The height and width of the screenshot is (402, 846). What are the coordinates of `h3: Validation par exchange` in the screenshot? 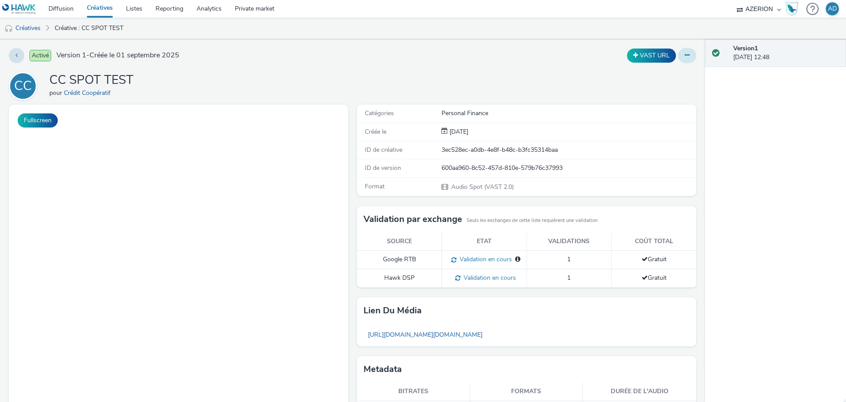 It's located at (413, 219).